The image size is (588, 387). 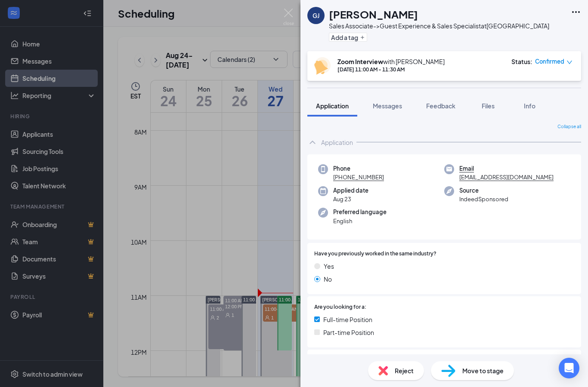 What do you see at coordinates (348, 320) in the screenshot?
I see `span: Full-time Position` at bounding box center [348, 320].